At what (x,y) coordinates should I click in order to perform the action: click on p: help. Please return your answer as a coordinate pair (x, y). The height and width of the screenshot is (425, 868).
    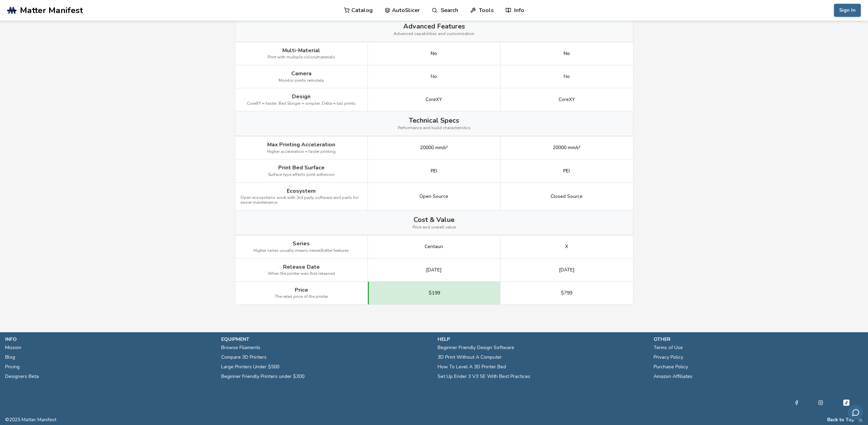
    Looking at the image, I should click on (542, 339).